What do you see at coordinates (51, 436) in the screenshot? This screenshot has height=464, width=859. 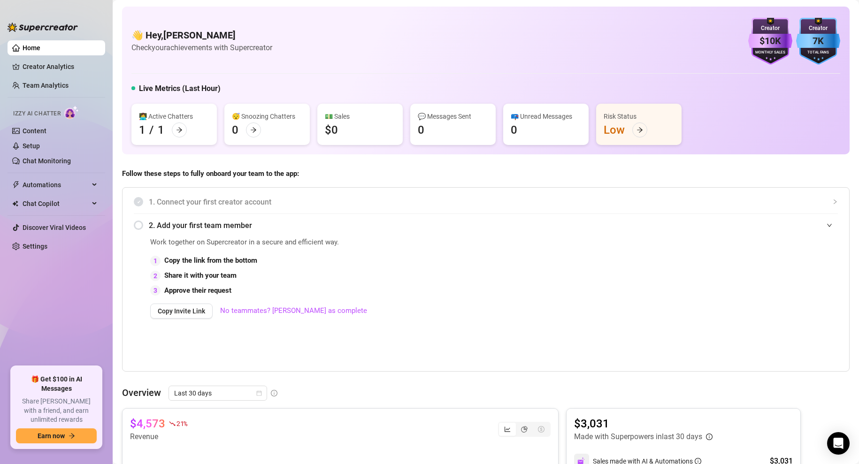 I see `span: Earn now` at bounding box center [51, 436].